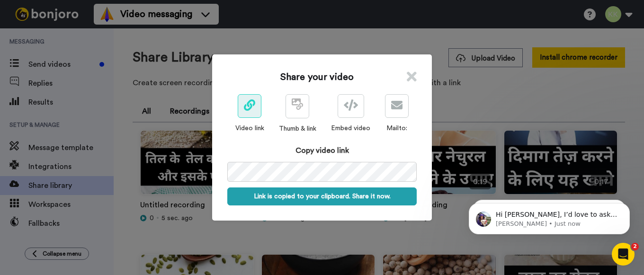  Describe the element at coordinates (350, 128) in the screenshot. I see `div: Embed video` at that location.